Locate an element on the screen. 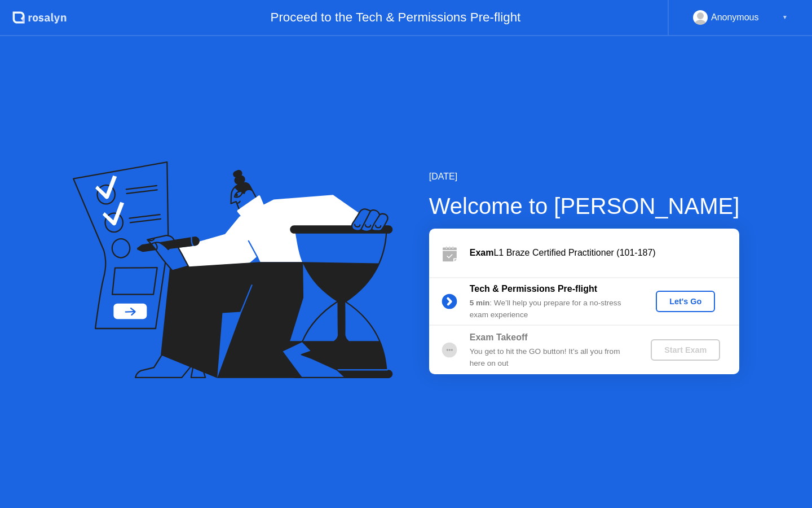  div: L1 Braze Certified Practitioner (101-187) is located at coordinates (604, 253).